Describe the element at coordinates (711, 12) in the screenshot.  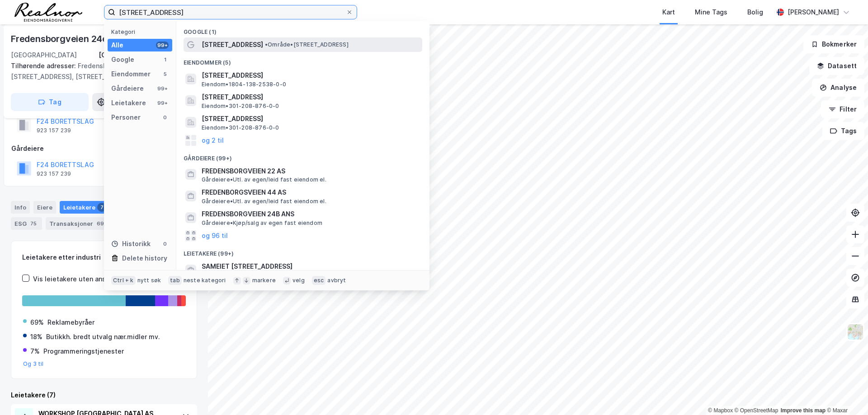
I see `div: Mine Tags` at that location.